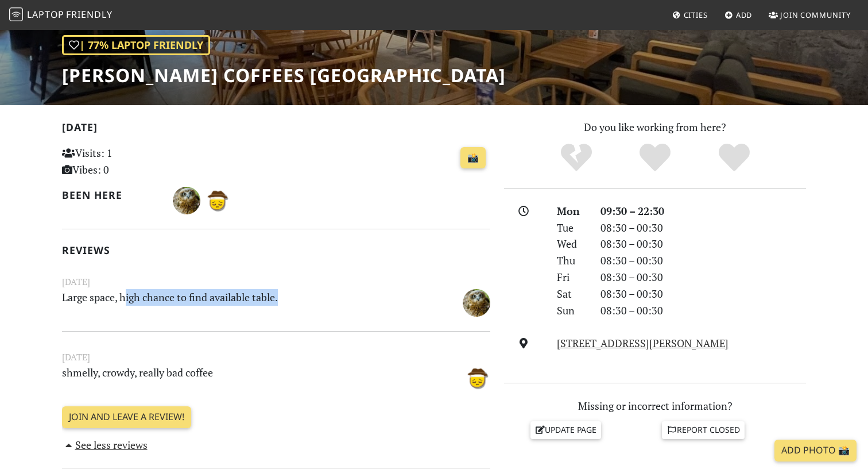 The width and height of the screenshot is (868, 473). What do you see at coordinates (239, 377) in the screenshot?
I see `p: shmelly, crowdy, really bad coffee` at bounding box center [239, 377].